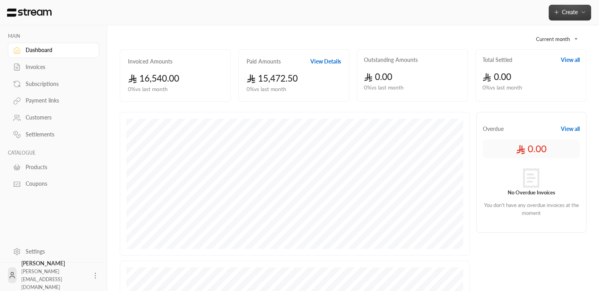  What do you see at coordinates (54, 251) in the screenshot?
I see `a: Settings` at bounding box center [54, 251].